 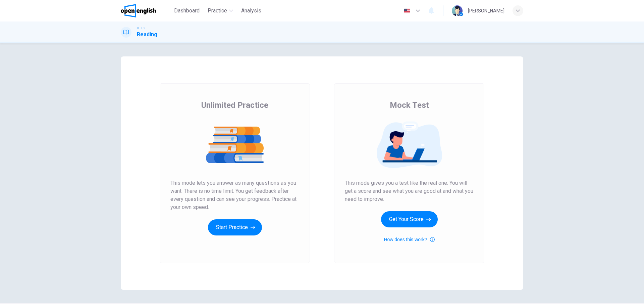 What do you see at coordinates (407, 11) in the screenshot?
I see `img: en` at bounding box center [407, 11].